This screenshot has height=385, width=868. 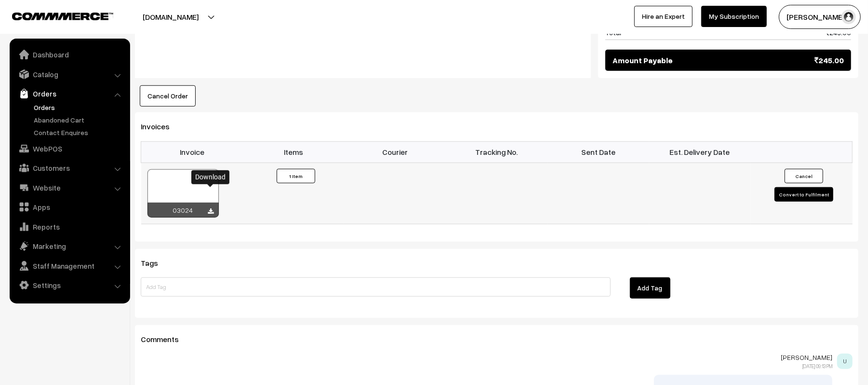 I want to click on span: Comments, so click(x=165, y=339).